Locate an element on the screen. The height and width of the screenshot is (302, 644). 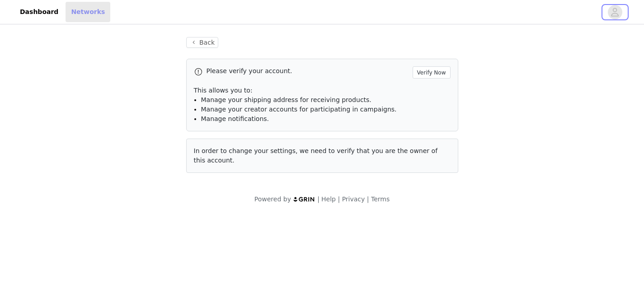
a: Terms is located at coordinates (380, 199).